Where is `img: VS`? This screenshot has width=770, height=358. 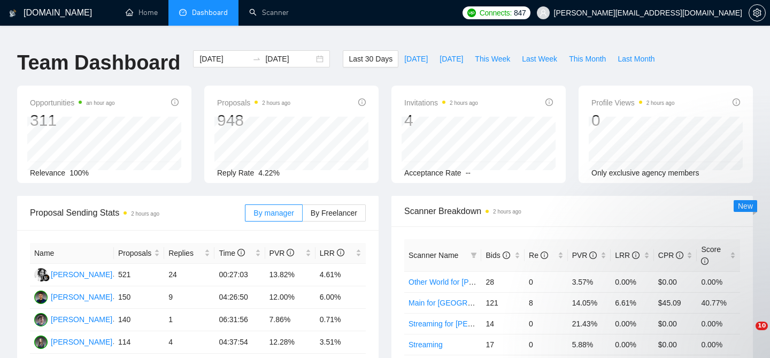
img: VS is located at coordinates (41, 297).